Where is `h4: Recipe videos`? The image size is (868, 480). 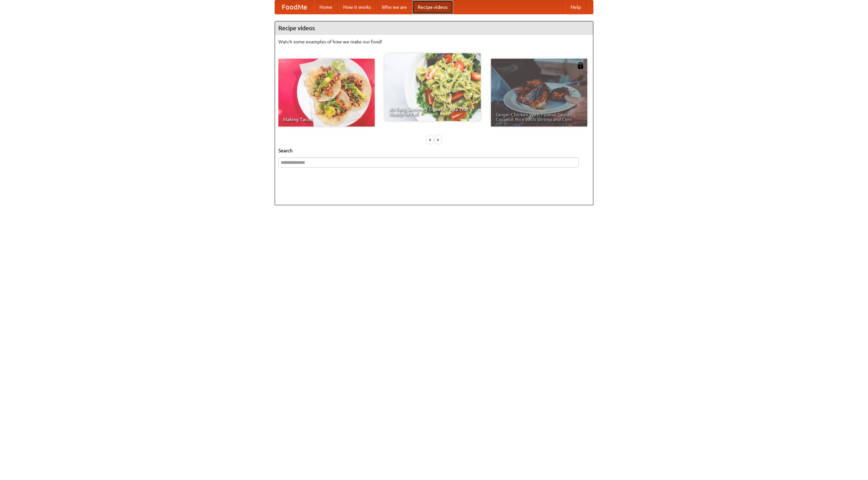
h4: Recipe videos is located at coordinates (434, 28).